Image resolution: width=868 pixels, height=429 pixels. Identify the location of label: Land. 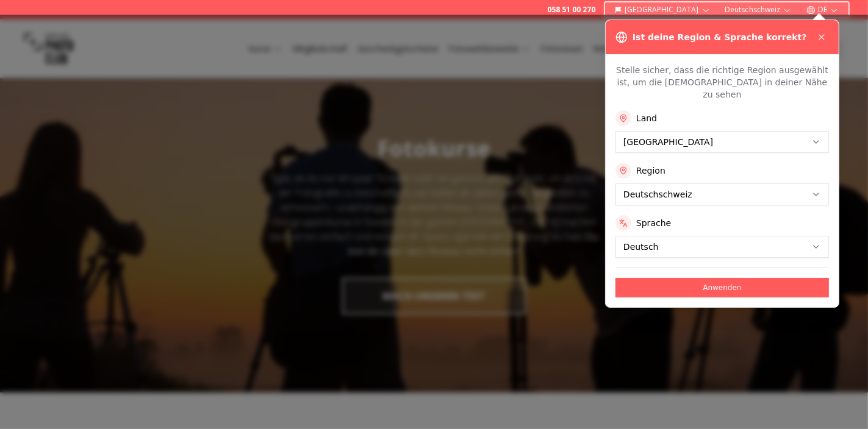
(646, 118).